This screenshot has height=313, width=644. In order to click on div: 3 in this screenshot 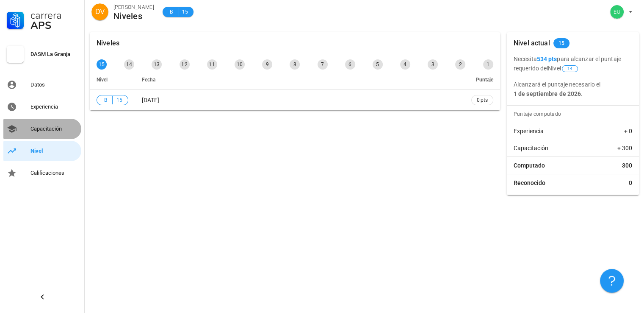, I will do `click(433, 64)`.